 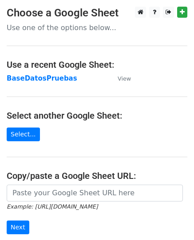 What do you see at coordinates (97, 176) in the screenshot?
I see `h4: Copy/paste a Google Sheet URL:` at bounding box center [97, 176].